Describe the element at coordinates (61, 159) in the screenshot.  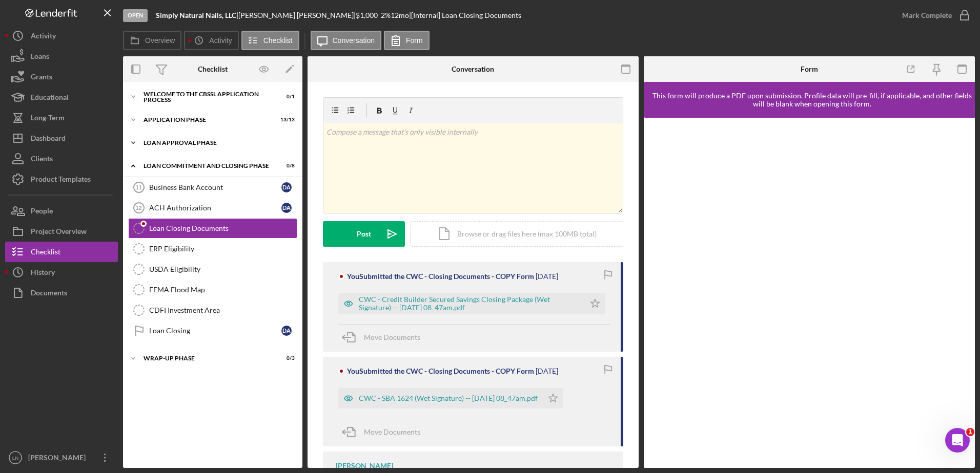
I see `button: Clients` at that location.